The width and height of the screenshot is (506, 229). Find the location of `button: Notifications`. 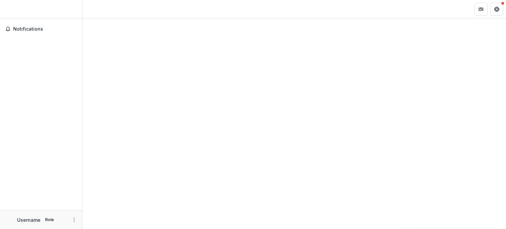

button: Notifications is located at coordinates (41, 29).